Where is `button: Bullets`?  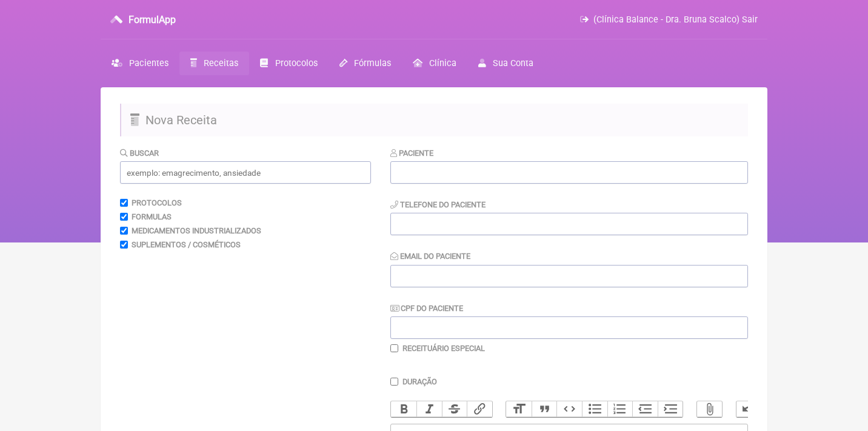 button: Bullets is located at coordinates (594, 409).